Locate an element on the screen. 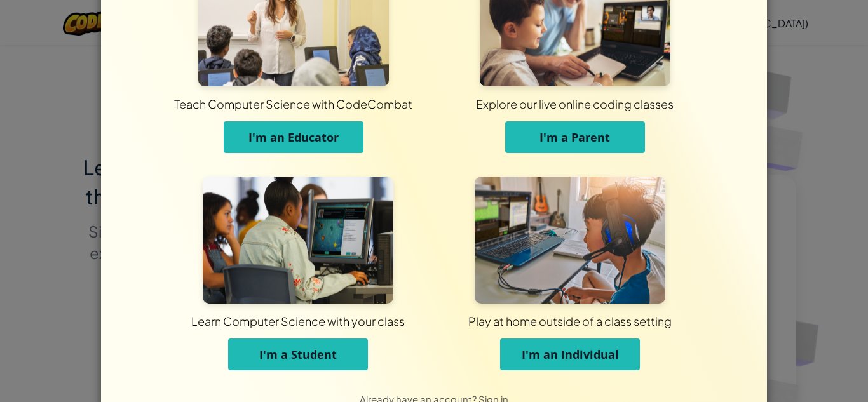 This screenshot has width=868, height=402. span: I'm a Parent is located at coordinates (574, 137).